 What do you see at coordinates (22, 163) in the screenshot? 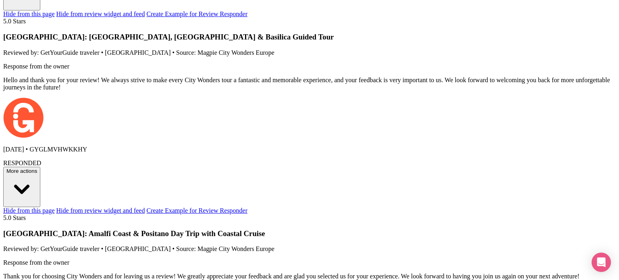
I see `span: RESPONDED` at bounding box center [22, 163].